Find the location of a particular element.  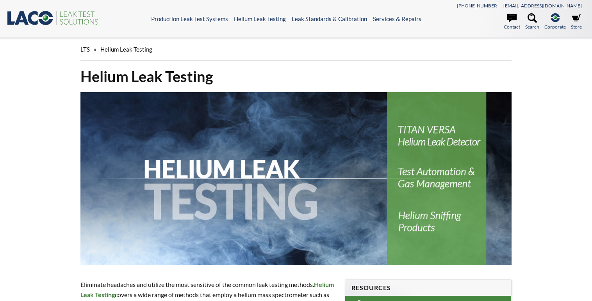

span: Helium Leak Testing is located at coordinates (126, 49).